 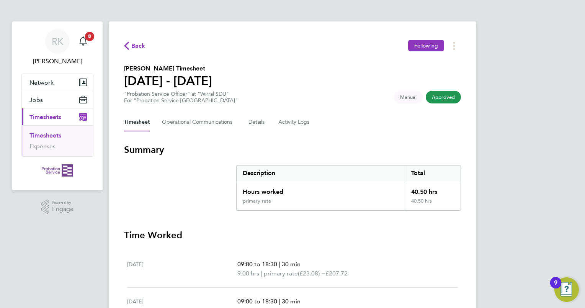 I want to click on span: 9.00 hrs, so click(x=248, y=273).